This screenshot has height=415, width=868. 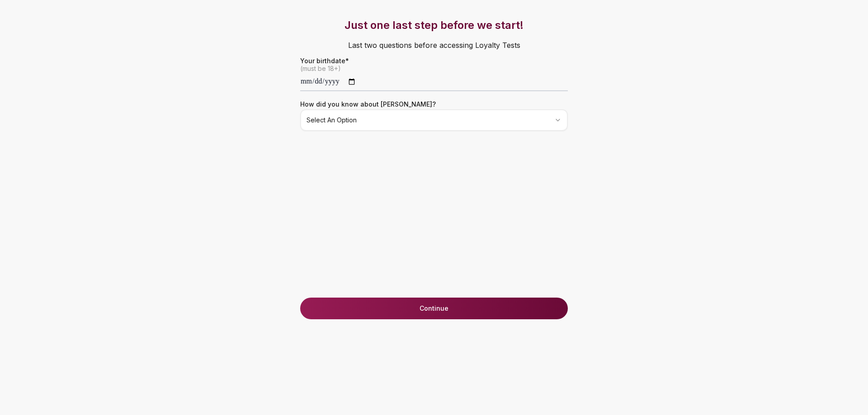 I want to click on h3: Just one last step before we start!, so click(x=434, y=25).